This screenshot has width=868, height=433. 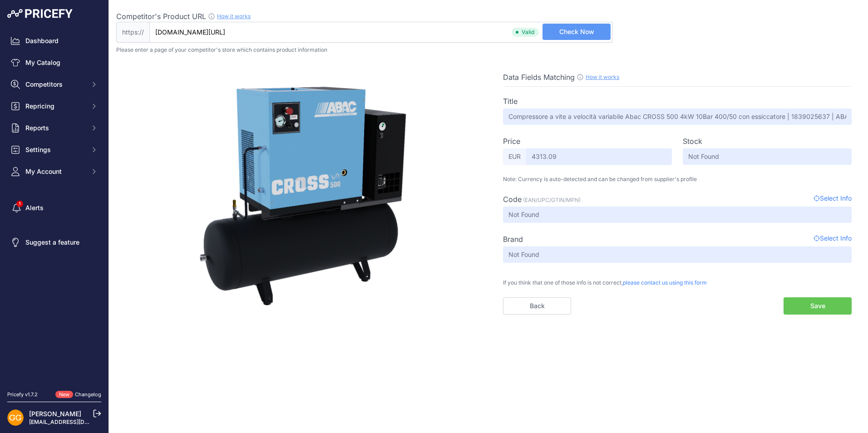 I want to click on p: Please enter a page of your competitor's store which contains product information, so click(x=488, y=50).